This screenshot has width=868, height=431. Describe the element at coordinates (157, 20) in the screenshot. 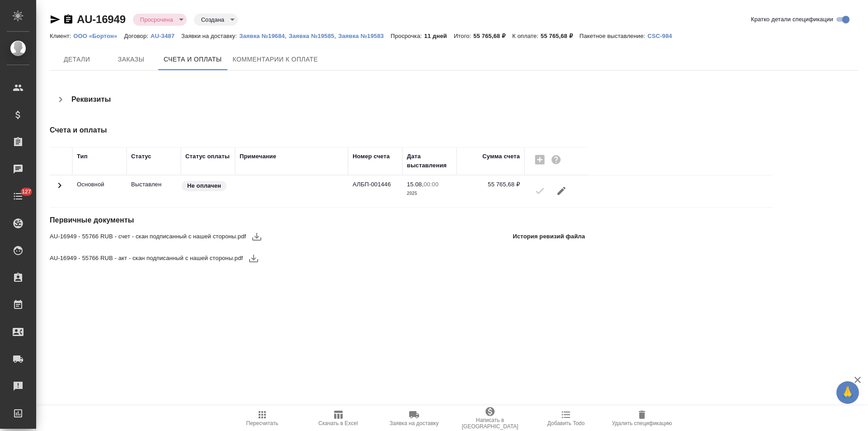

I see `button: Просрочена` at that location.